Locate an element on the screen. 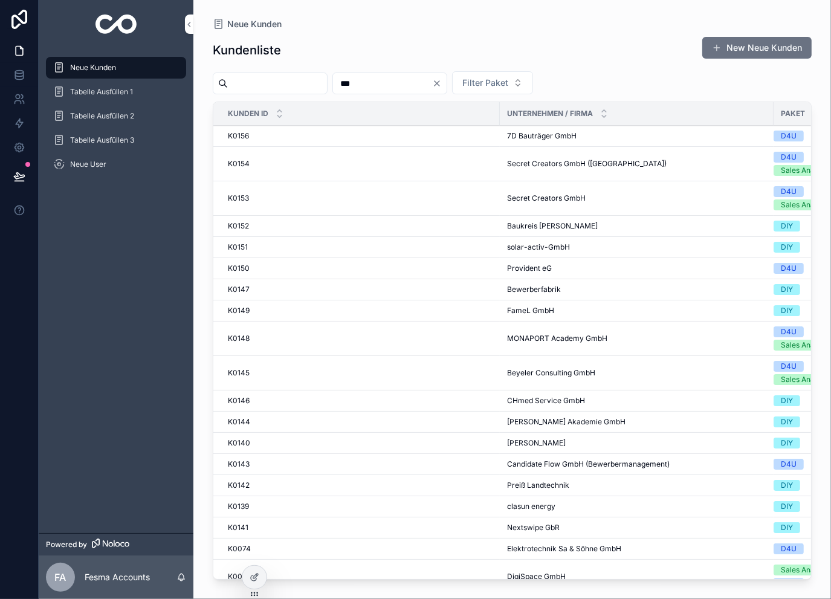 This screenshot has width=831, height=599. h1: Kundenliste is located at coordinates (247, 50).